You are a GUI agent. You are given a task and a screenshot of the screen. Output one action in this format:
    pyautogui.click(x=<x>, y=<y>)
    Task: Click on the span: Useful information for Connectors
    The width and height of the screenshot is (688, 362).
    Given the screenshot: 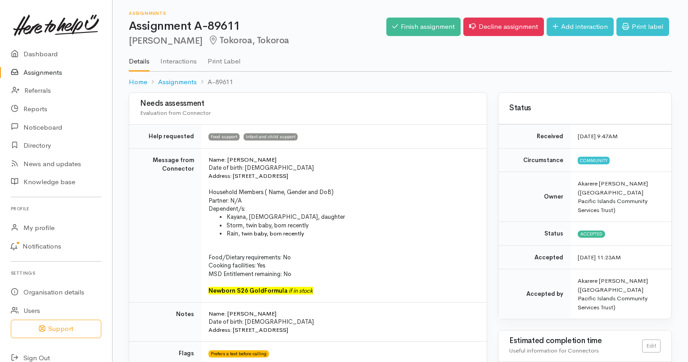 What is the action you would take?
    pyautogui.click(x=554, y=350)
    